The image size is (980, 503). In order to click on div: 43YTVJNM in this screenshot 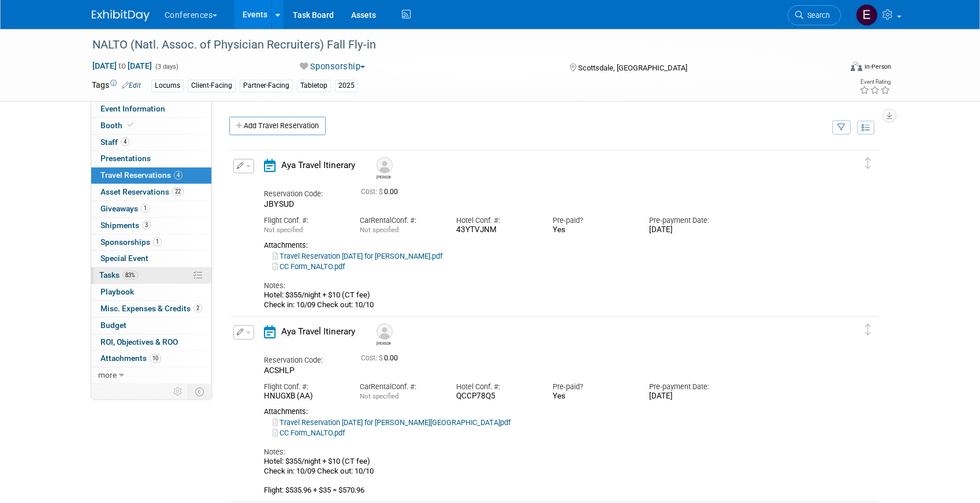, I will do `click(495, 230)`.